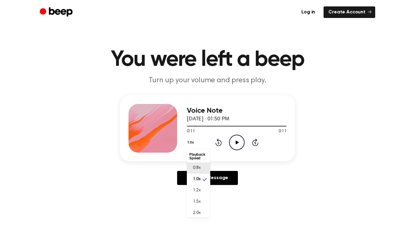  I want to click on span: 1.5x, so click(197, 201).